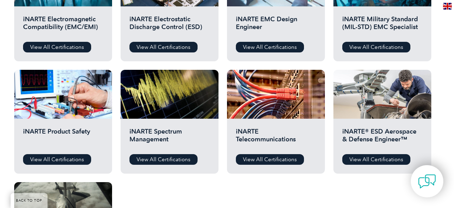  Describe the element at coordinates (63, 26) in the screenshot. I see `h2: iNARTE Electromagnetic Compatibility (EMC/EMI)` at that location.